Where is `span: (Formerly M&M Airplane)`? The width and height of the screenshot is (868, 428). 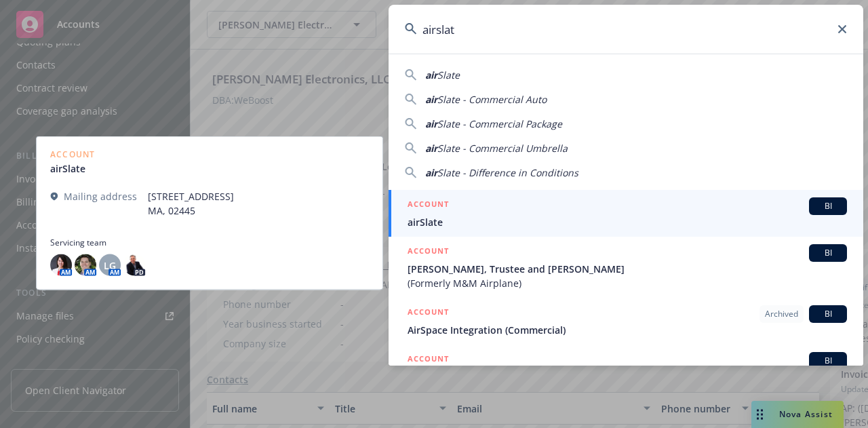 span: (Formerly M&M Airplane) is located at coordinates (627, 283).